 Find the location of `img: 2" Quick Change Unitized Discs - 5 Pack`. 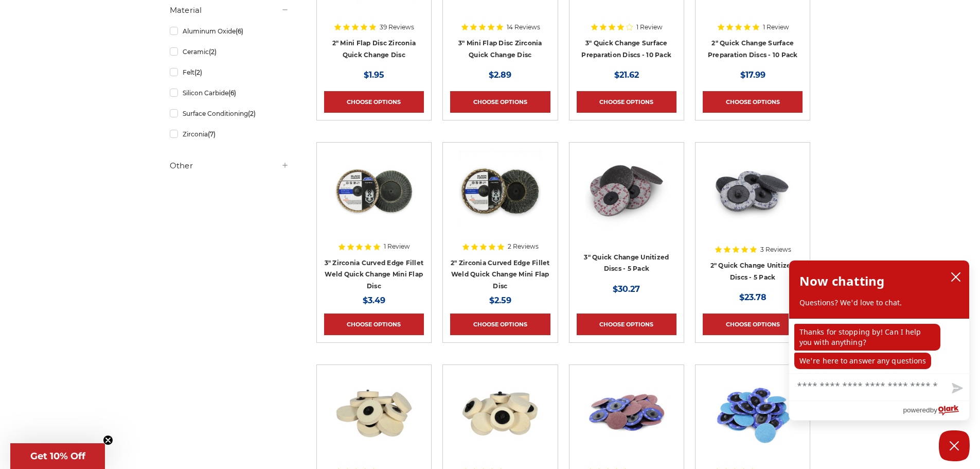

img: 2" Quick Change Unitized Discs - 5 Pack is located at coordinates (753, 191).